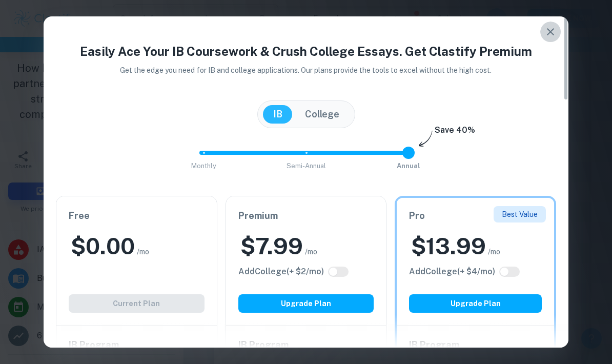 Image resolution: width=612 pixels, height=364 pixels. I want to click on h2: $ 0.00, so click(103, 246).